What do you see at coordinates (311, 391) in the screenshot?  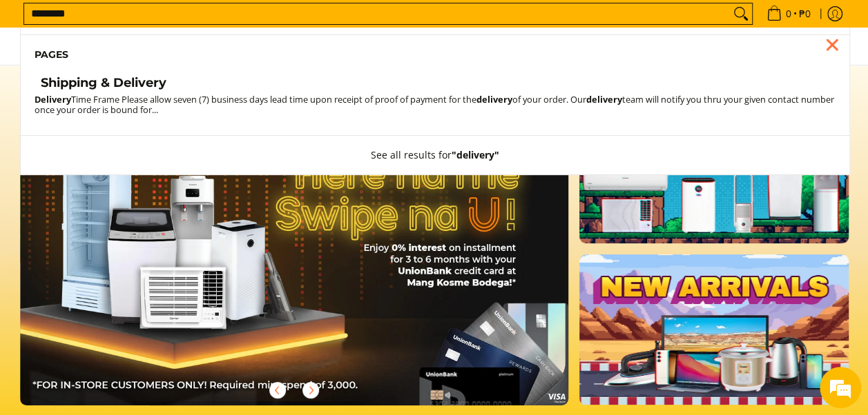 I see `button: Next` at bounding box center [311, 391].